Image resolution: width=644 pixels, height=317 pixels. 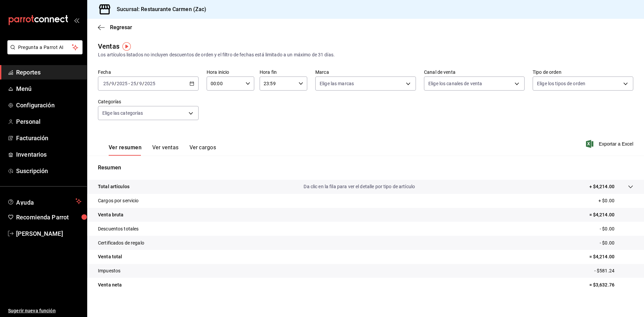 I want to click on p: + $4,214.00, so click(x=602, y=187).